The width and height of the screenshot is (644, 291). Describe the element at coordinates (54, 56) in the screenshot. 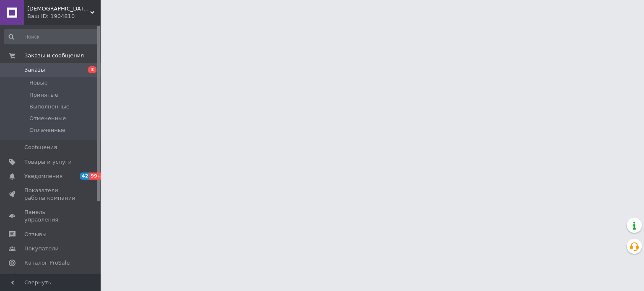

I see `span: Заказы и сообщения` at that location.